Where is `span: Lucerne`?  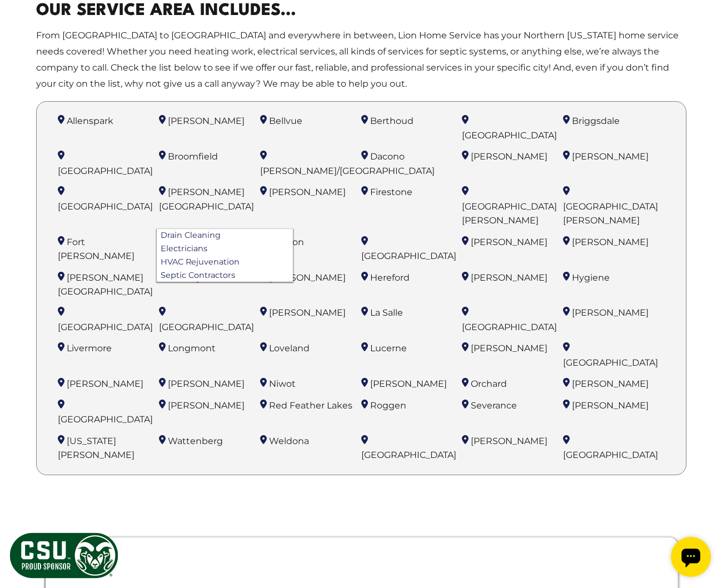
span: Lucerne is located at coordinates (389, 348).